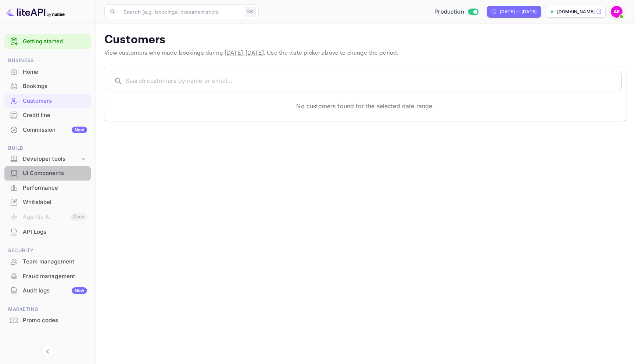  Describe the element at coordinates (47, 173) in the screenshot. I see `a: UI Components` at that location.